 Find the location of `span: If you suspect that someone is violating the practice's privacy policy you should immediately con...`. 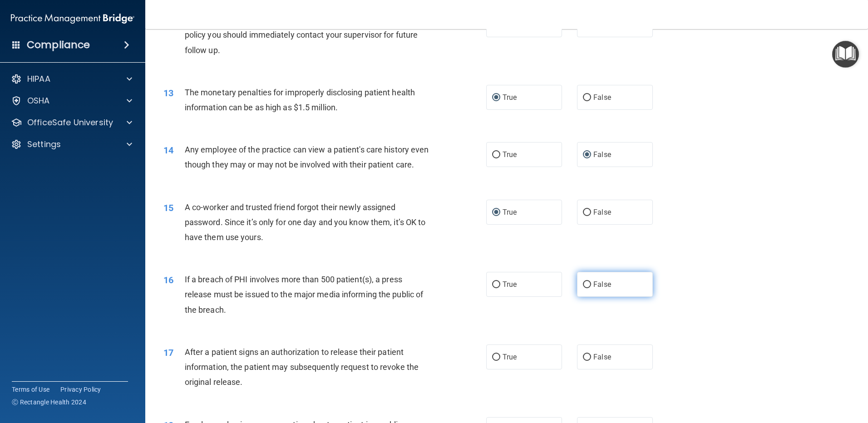

span: If you suspect that someone is violating the practice's privacy policy you should immediately con... is located at coordinates (301, 34).